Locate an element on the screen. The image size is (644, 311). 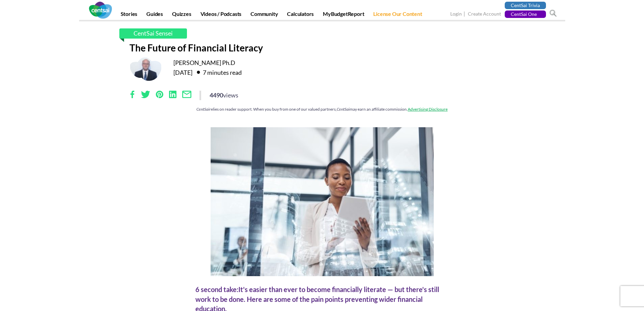
a: License Our Content is located at coordinates (398, 15).